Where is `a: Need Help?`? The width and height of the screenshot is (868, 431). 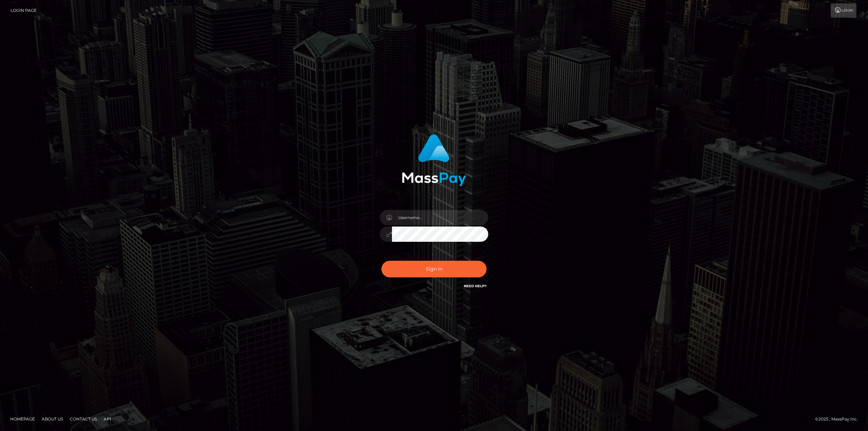 a: Need Help? is located at coordinates (475, 286).